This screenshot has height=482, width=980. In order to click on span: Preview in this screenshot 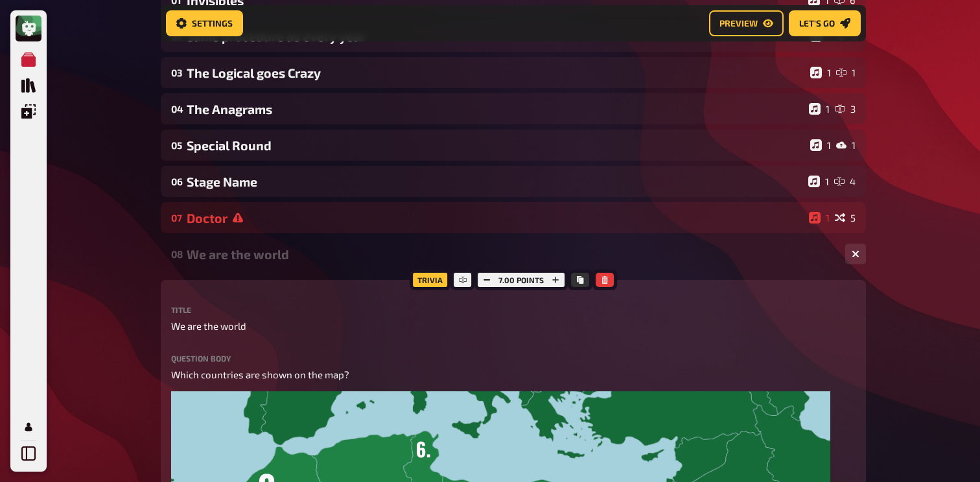, I will do `click(738, 23)`.